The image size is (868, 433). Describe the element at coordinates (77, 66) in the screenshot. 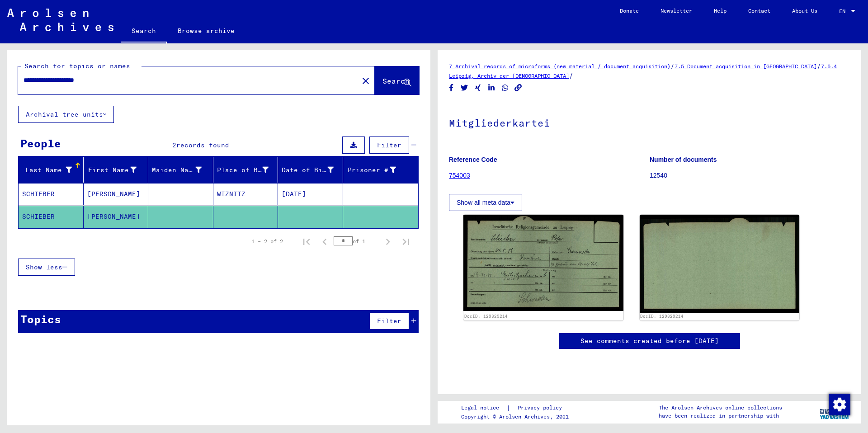

I see `mat-label: Search for topics or names` at that location.